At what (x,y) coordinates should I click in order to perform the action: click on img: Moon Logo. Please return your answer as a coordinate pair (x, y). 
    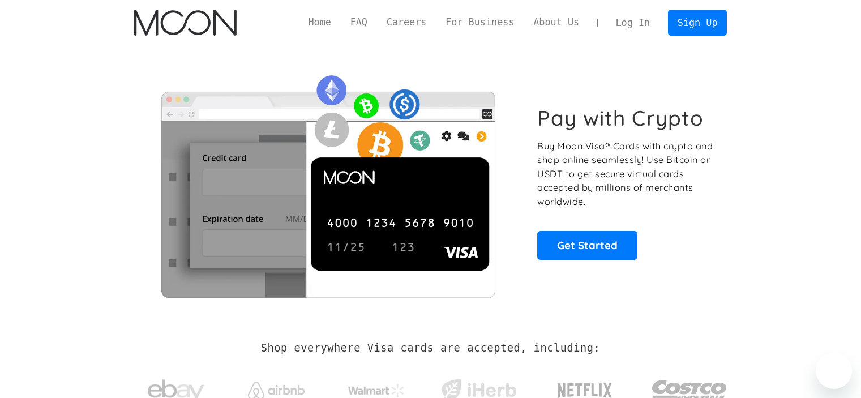
    Looking at the image, I should click on (185, 23).